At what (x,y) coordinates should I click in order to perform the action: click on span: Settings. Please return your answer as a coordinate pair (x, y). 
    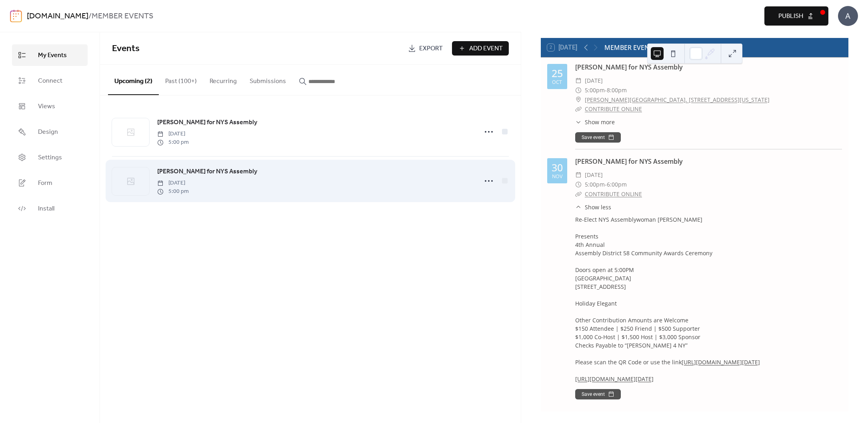
    Looking at the image, I should click on (50, 158).